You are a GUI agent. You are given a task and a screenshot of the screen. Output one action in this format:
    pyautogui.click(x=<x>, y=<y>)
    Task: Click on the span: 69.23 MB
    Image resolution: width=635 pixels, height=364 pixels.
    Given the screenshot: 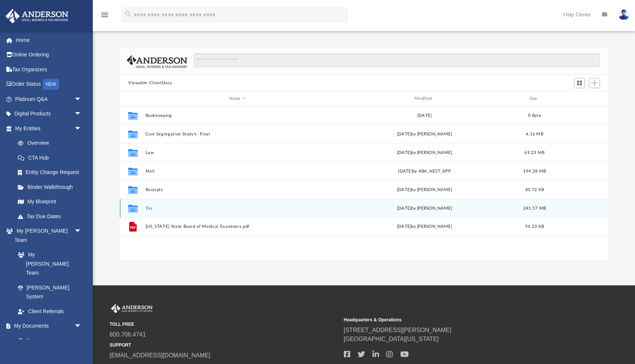 What is the action you would take?
    pyautogui.click(x=534, y=153)
    